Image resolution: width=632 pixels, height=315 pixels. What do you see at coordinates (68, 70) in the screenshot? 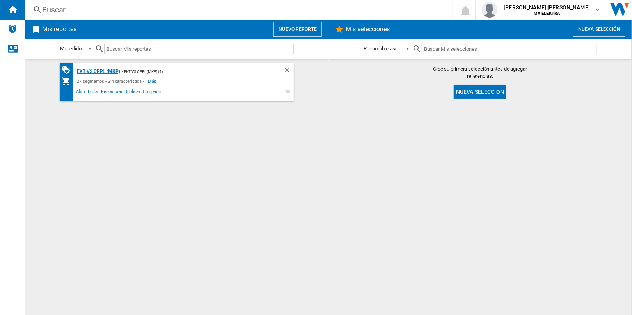
I see `div: Matriz de PROMOCIONES` at bounding box center [68, 70].